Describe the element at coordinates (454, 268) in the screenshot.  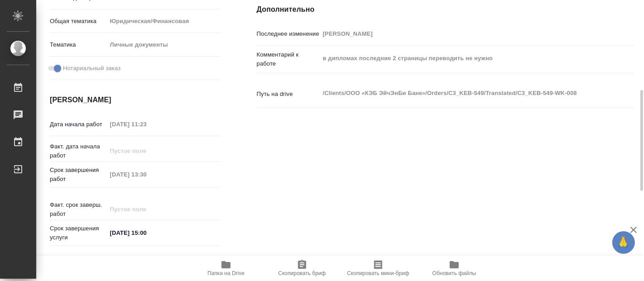
I see `button: Обновить файлы` at that location.